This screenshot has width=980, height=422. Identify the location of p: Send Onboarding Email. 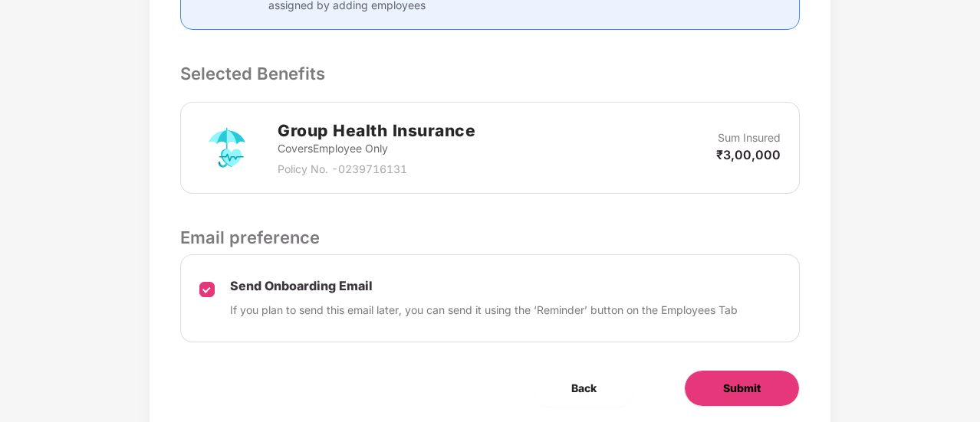
(484, 286).